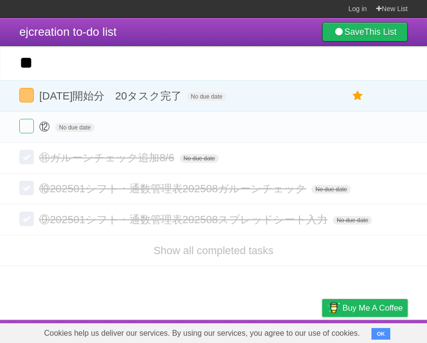  What do you see at coordinates (372, 308) in the screenshot?
I see `span: Buy me a coffee` at bounding box center [372, 308].